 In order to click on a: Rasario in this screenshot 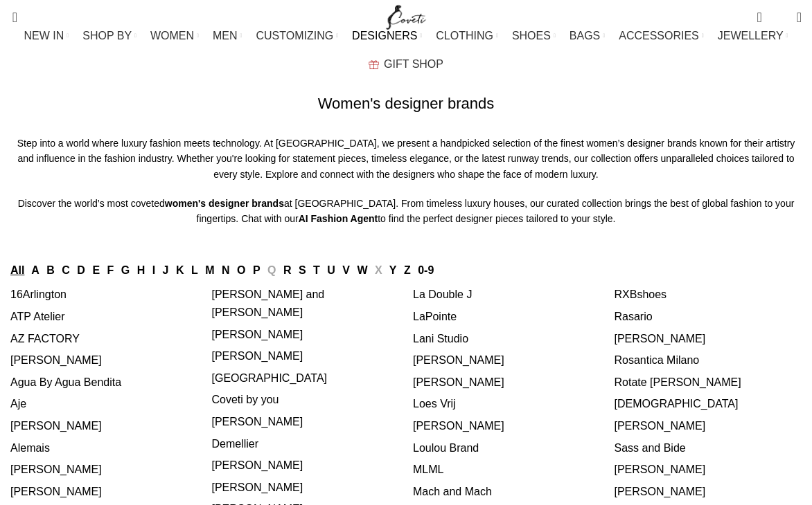, I will do `click(633, 316)`.